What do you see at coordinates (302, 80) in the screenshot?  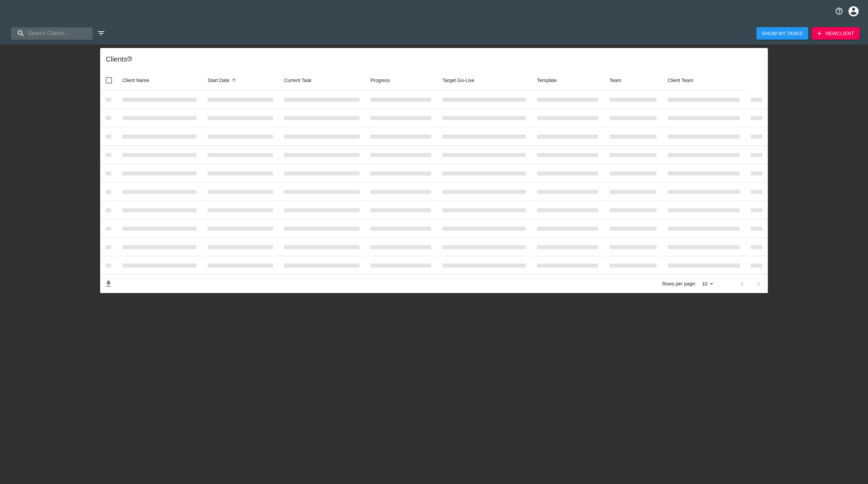 I see `span: Current Task` at bounding box center [302, 80].